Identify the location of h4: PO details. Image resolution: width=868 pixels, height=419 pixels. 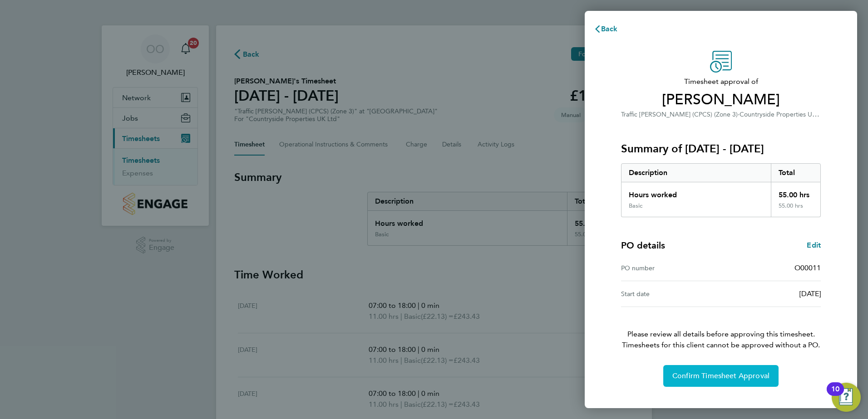
(643, 245).